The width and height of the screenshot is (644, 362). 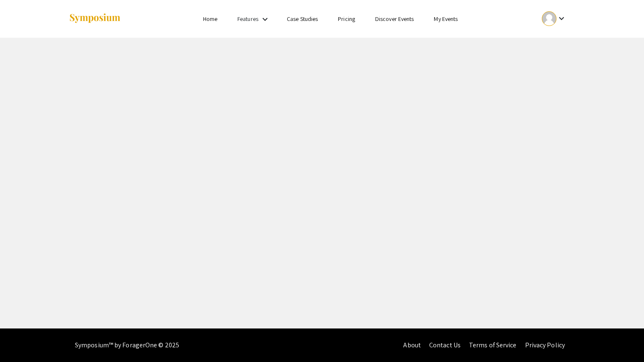 I want to click on a: Features, so click(x=248, y=19).